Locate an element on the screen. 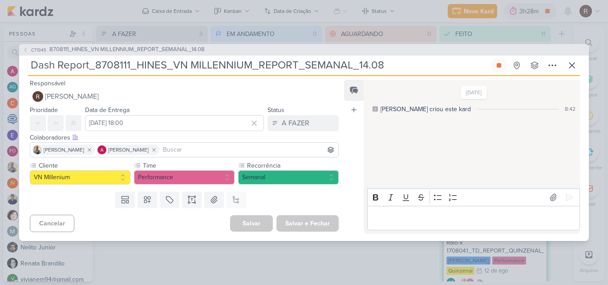 The height and width of the screenshot is (285, 608). button: Performance is located at coordinates (184, 178).